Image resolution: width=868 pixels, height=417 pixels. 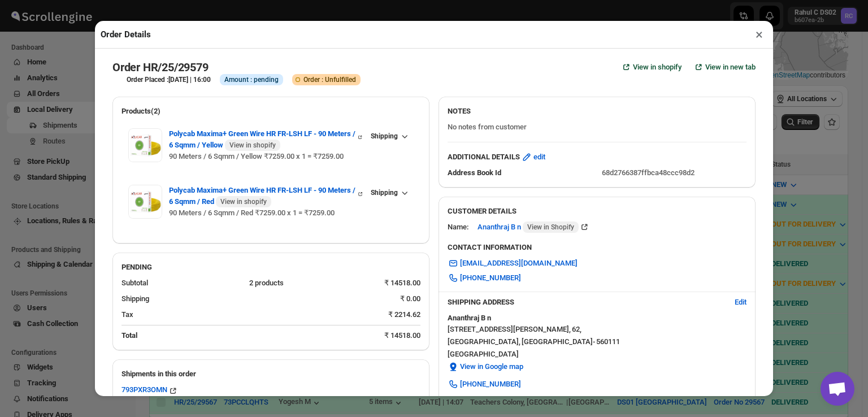 What do you see at coordinates (312, 283) in the screenshot?
I see `div: 2 products` at bounding box center [312, 283].